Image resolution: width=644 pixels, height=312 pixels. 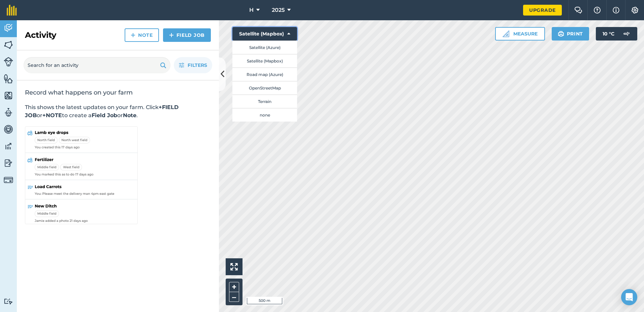 I want to click on button: Terrain, so click(x=264, y=101).